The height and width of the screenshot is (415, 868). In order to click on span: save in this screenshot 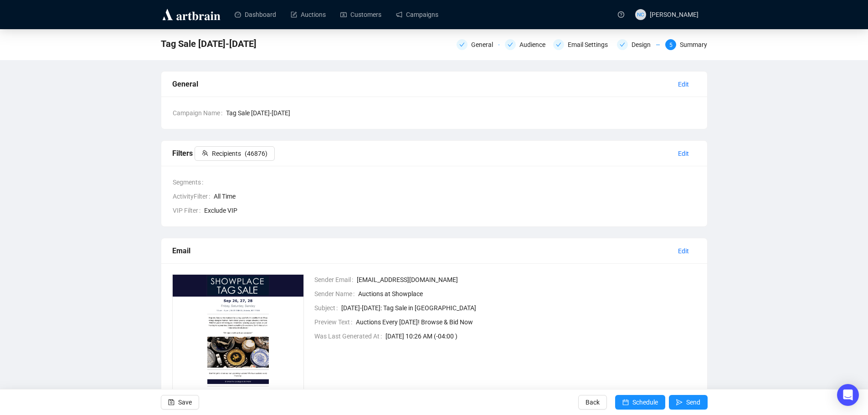, I will do `click(171, 402)`.